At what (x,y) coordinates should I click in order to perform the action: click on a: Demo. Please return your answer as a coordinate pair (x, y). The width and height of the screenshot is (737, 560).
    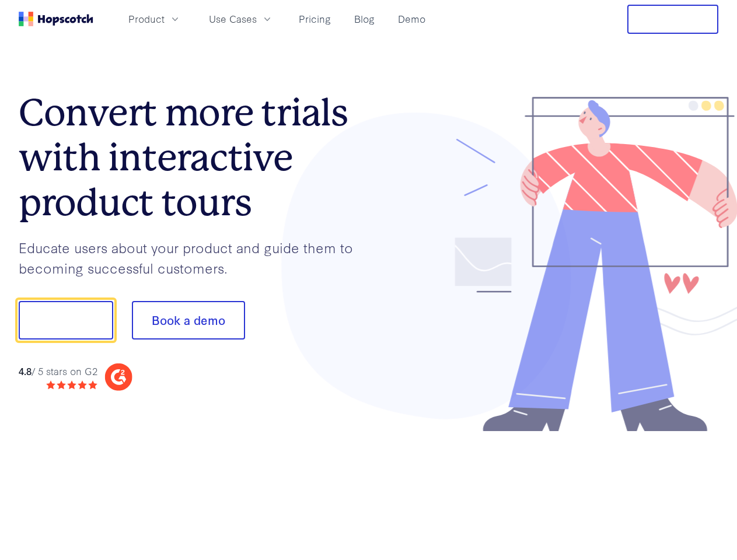
    Looking at the image, I should click on (411, 19).